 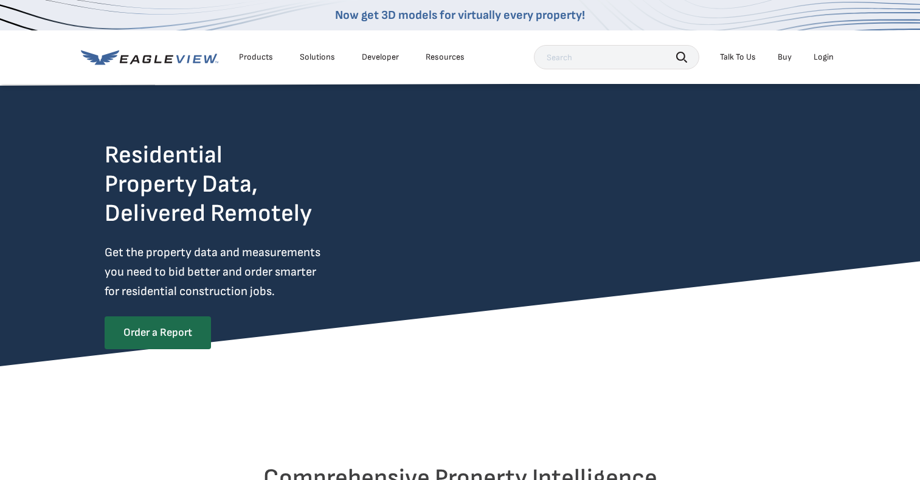 I want to click on h2: Residential Property Data, Delivered Remotely, so click(x=208, y=184).